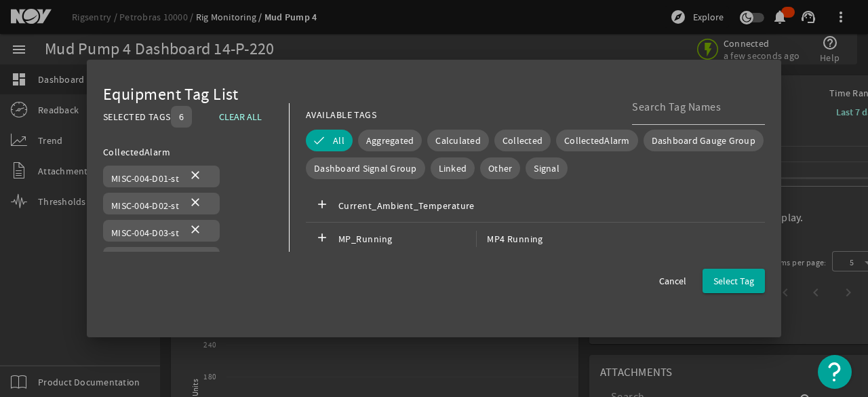 Image resolution: width=868 pixels, height=397 pixels. What do you see at coordinates (338, 140) in the screenshot?
I see `span: All` at bounding box center [338, 140].